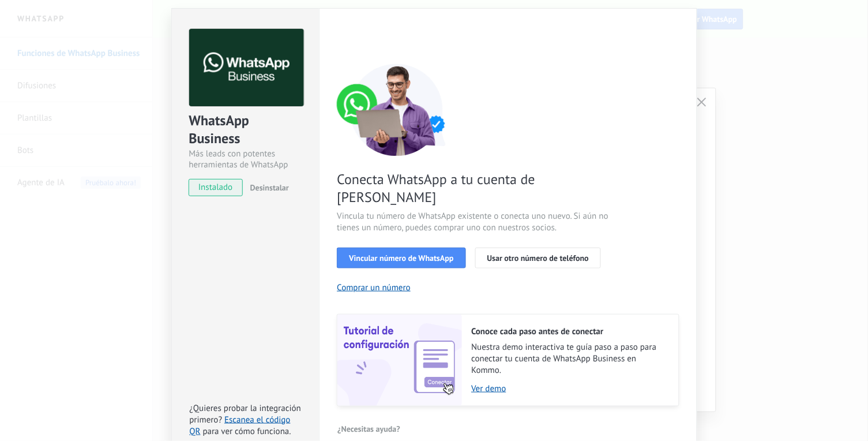  I want to click on div: Más leads con potentes herramientas de WhatsApp, so click(245, 160).